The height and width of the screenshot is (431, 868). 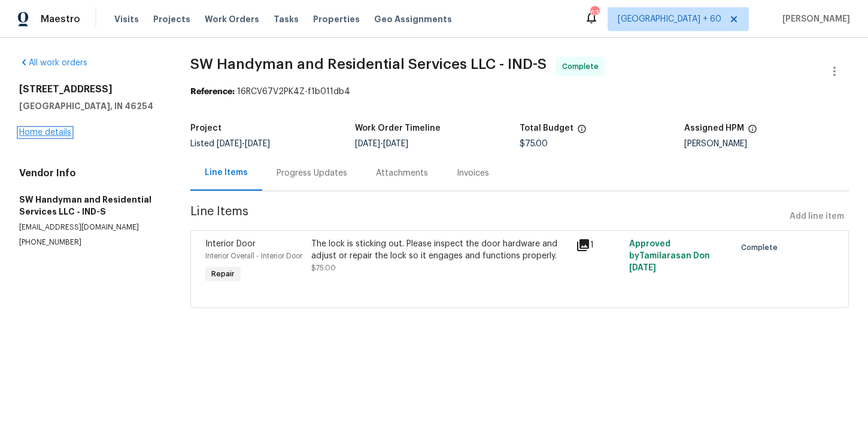 I want to click on h5: Work Order Timeline, so click(x=397, y=128).